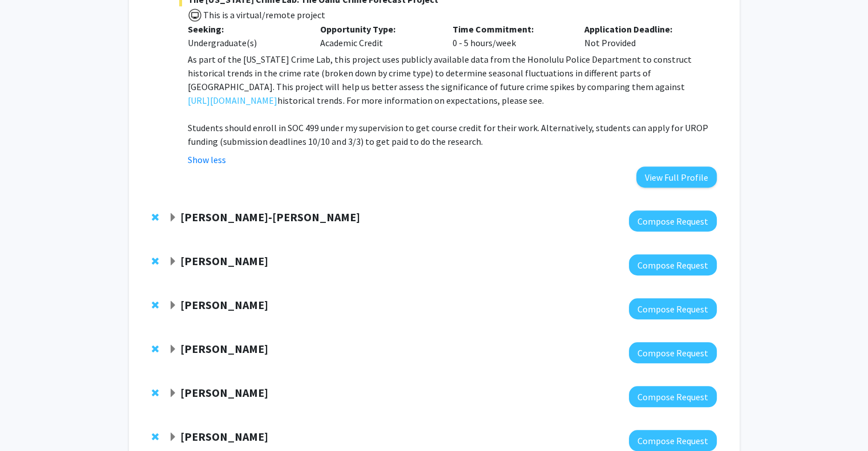 The height and width of the screenshot is (451, 868). What do you see at coordinates (673, 265) in the screenshot?
I see `button: Compose Request to Christine Beaule` at bounding box center [673, 265].